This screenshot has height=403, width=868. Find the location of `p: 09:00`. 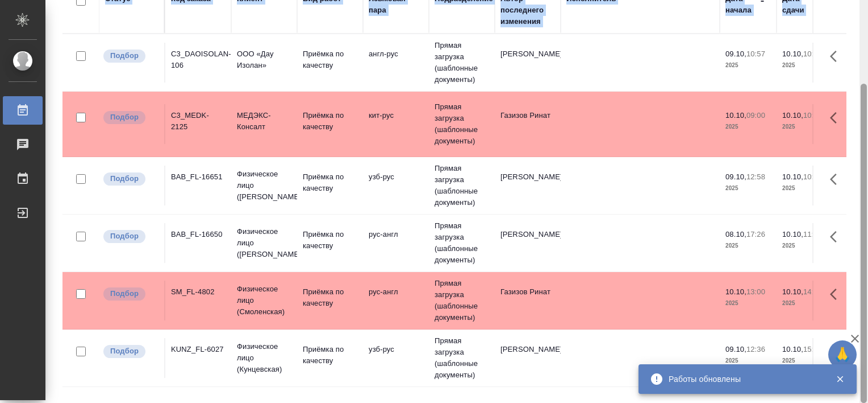

p: 09:00 is located at coordinates (756, 115).